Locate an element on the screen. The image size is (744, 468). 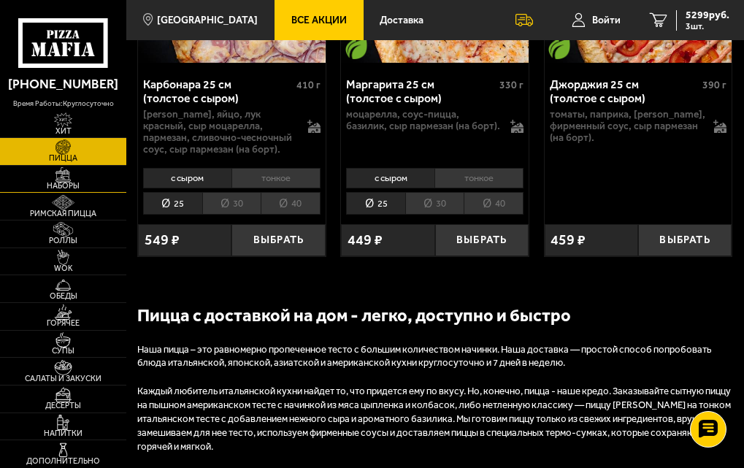
span: 410 г is located at coordinates (308, 85).